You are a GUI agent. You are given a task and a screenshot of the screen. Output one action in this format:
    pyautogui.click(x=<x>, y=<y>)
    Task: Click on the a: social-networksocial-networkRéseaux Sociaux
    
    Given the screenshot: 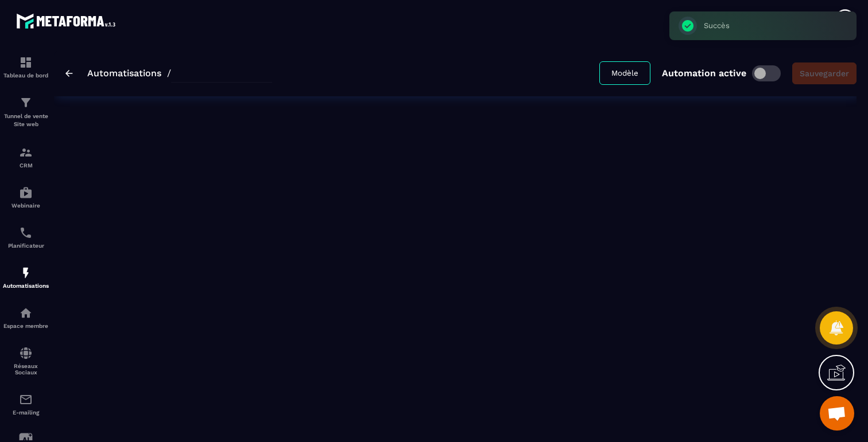 What is the action you would take?
    pyautogui.click(x=26, y=361)
    